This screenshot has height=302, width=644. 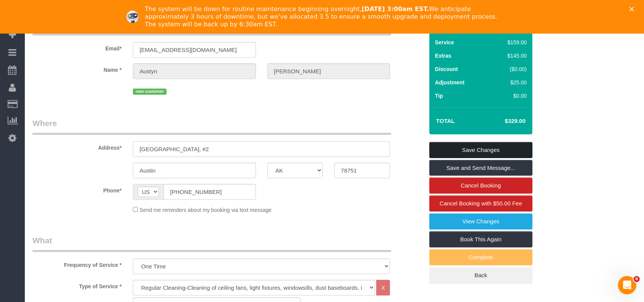 What do you see at coordinates (509, 69) in the screenshot?
I see `div: ($0.00)` at bounding box center [509, 69].